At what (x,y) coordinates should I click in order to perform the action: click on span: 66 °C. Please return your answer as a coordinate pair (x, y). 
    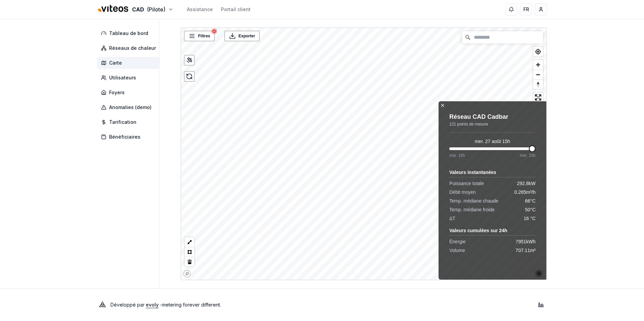
    Looking at the image, I should click on (530, 201).